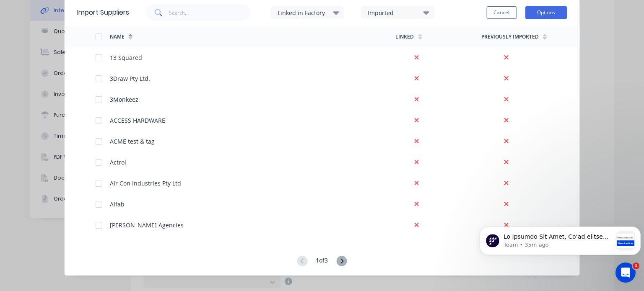 The width and height of the screenshot is (644, 291). I want to click on div: ACCESS HARDWARE, so click(138, 120).